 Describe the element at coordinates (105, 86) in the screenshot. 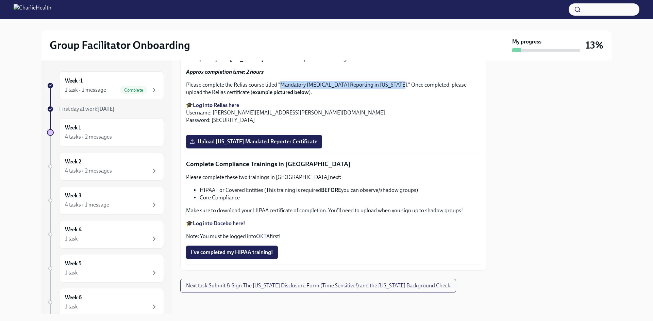

I see `a: Week -11 task • 1 messageComplete` at that location.